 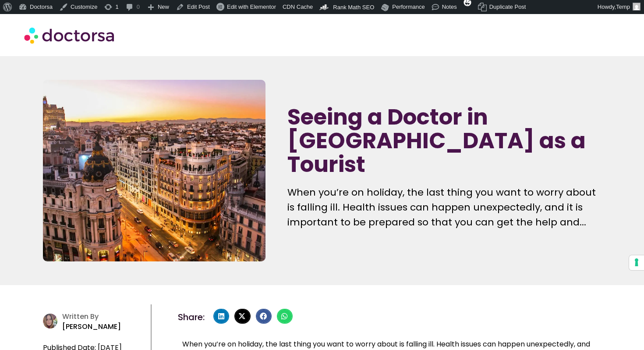 What do you see at coordinates (264, 316) in the screenshot?
I see `div: Share on facebook` at bounding box center [264, 316].